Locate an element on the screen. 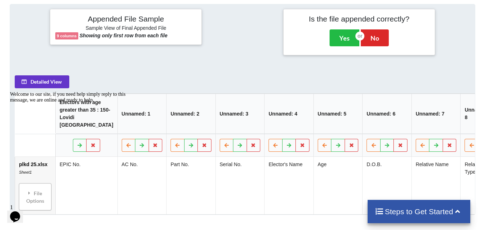 This screenshot has height=230, width=485. span: 1 is located at coordinates (4, 6).